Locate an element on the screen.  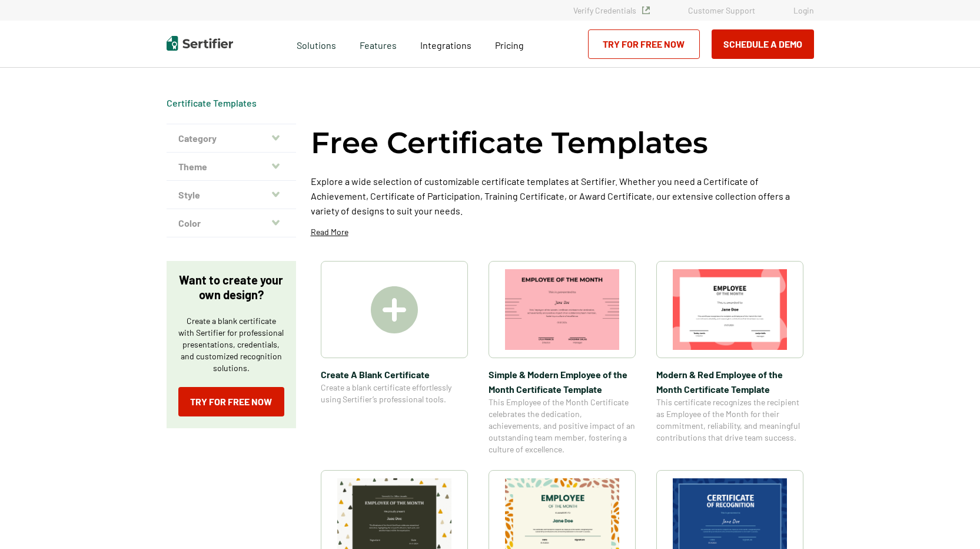
img: Create A Blank Certificate is located at coordinates (395, 310).